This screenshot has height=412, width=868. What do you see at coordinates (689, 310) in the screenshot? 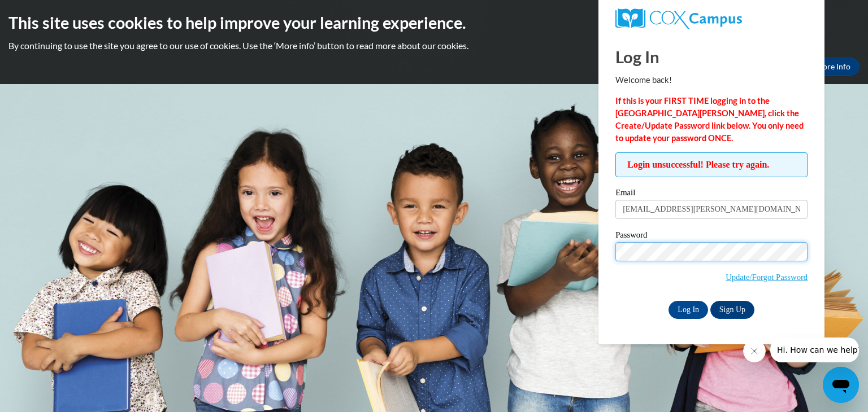
I see `input: Log In` at bounding box center [689, 310].